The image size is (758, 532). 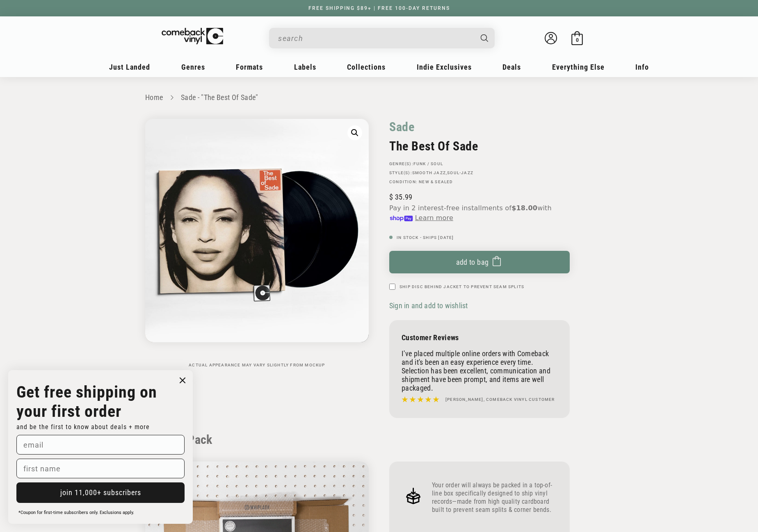 What do you see at coordinates (130, 67) in the screenshot?
I see `span: Just Landed` at bounding box center [130, 67].